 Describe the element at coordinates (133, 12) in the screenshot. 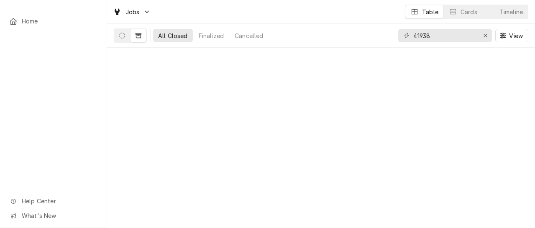

I see `span: Jobs` at that location.